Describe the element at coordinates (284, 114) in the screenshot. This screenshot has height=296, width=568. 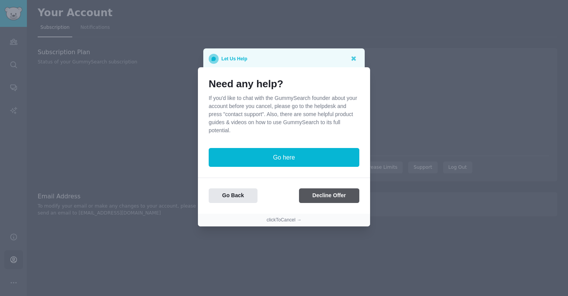
I see `p: If you'd like to chat with the GummySearch founder about your account before you cancel, please g...` at that location.